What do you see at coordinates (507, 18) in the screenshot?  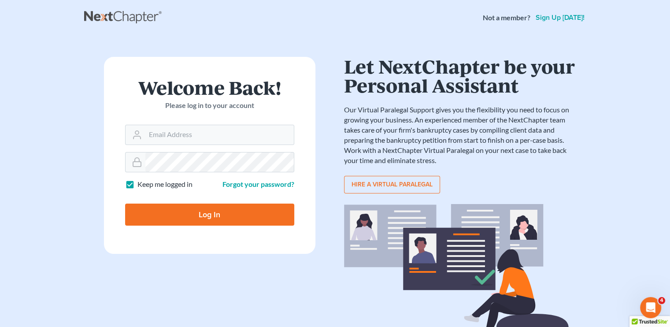 I see `strong: Not a member?` at bounding box center [507, 18].